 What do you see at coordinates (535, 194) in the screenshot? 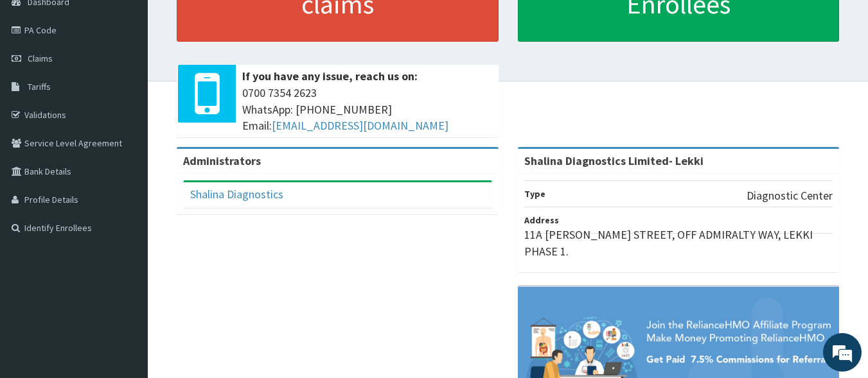
I see `b: Type` at bounding box center [535, 194].